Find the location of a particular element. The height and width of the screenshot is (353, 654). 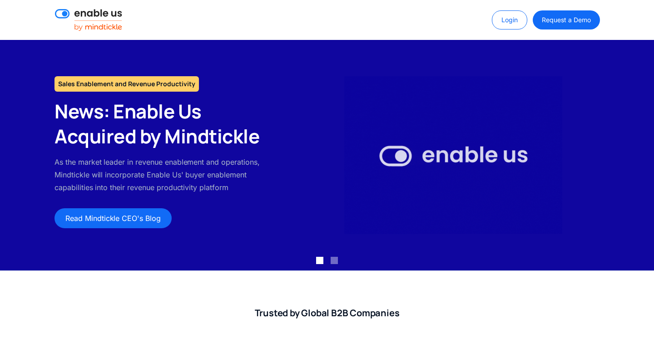

img: Enable Us by Mindtickle is located at coordinates (453, 155).